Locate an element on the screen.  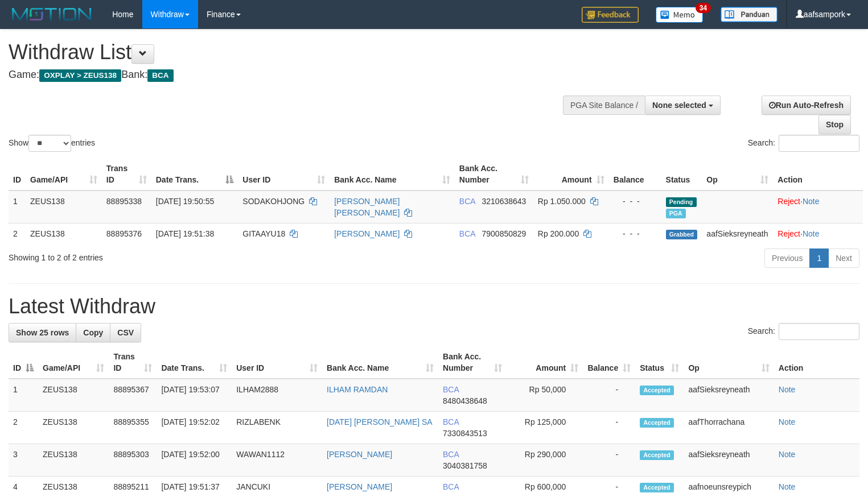
th: Trans ID: activate to sort column ascending is located at coordinates (132, 362).